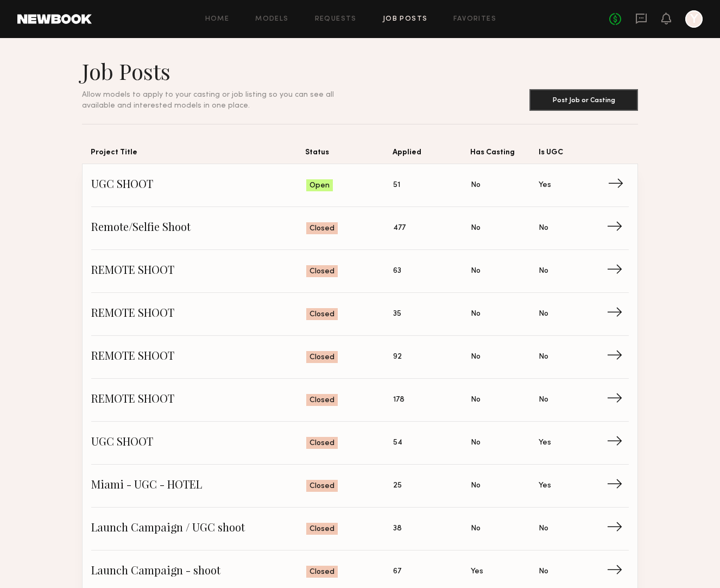  I want to click on span: 51, so click(396, 185).